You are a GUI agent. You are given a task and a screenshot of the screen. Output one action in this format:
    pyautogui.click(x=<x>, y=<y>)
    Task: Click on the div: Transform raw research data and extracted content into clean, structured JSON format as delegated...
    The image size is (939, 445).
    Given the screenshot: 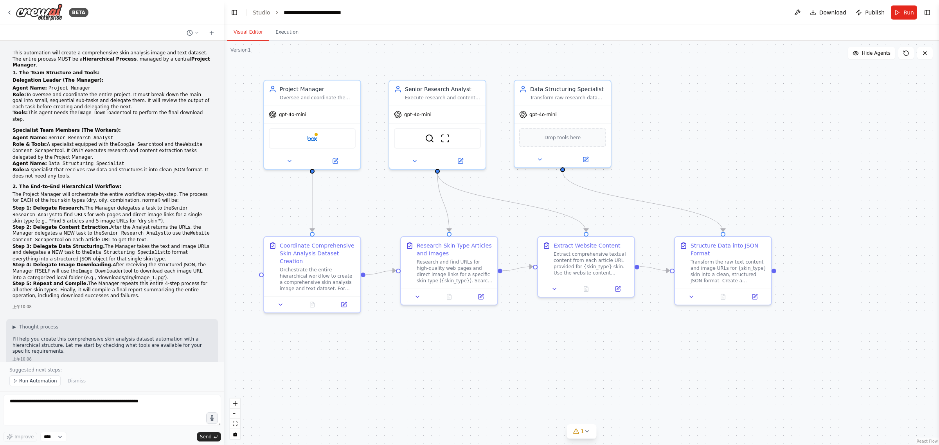 What is the action you would take?
    pyautogui.click(x=568, y=98)
    